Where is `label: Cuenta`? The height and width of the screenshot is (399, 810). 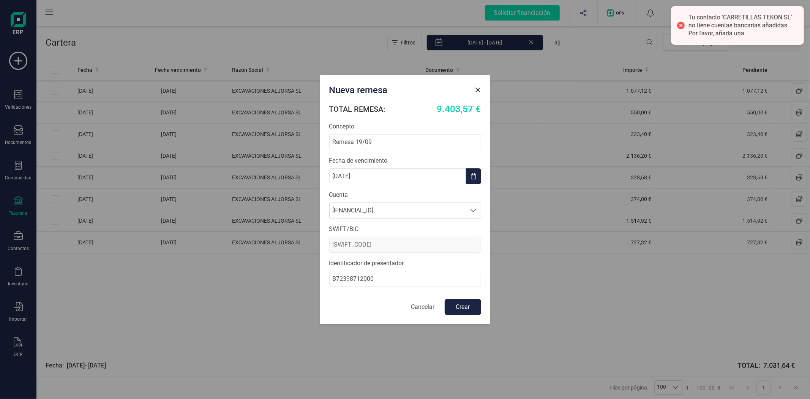 label: Cuenta is located at coordinates (405, 195).